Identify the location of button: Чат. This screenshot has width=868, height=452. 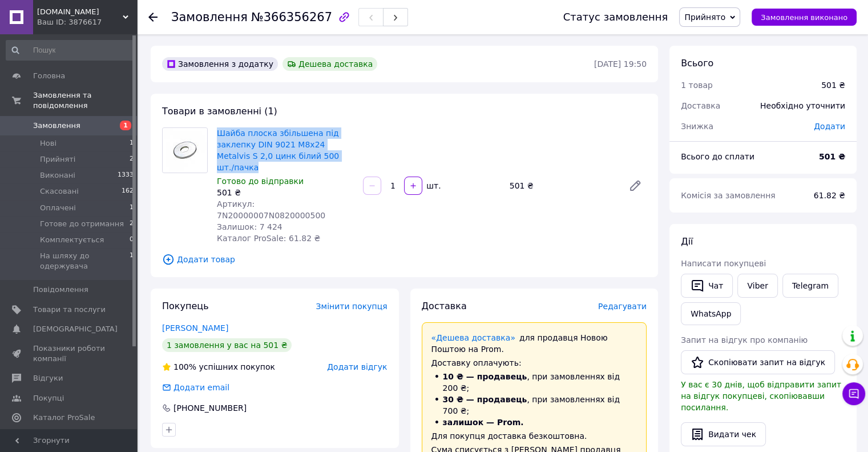
(706, 286).